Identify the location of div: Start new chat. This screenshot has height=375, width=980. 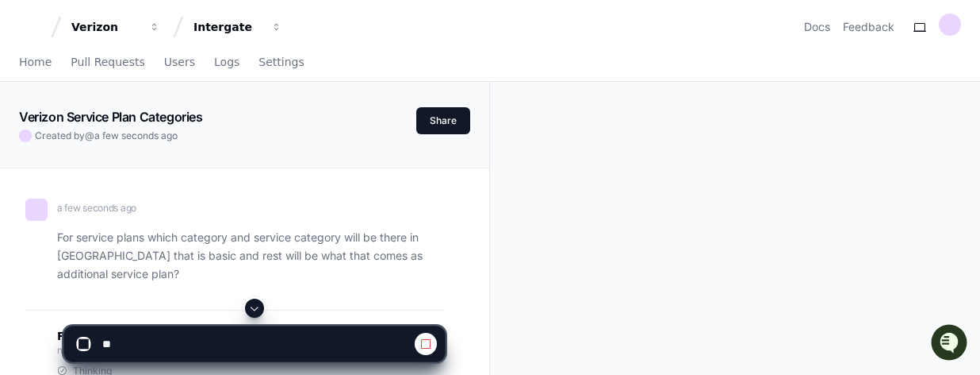
(157, 126).